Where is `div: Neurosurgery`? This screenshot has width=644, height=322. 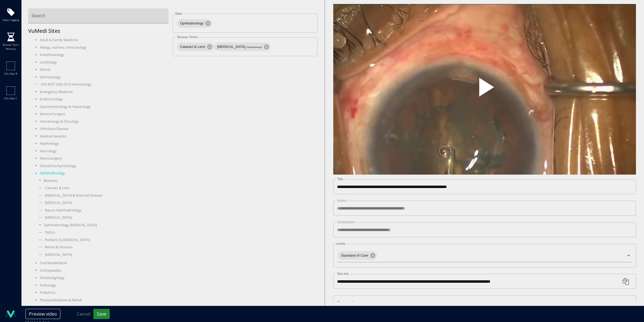
div: Neurosurgery is located at coordinates (101, 158).